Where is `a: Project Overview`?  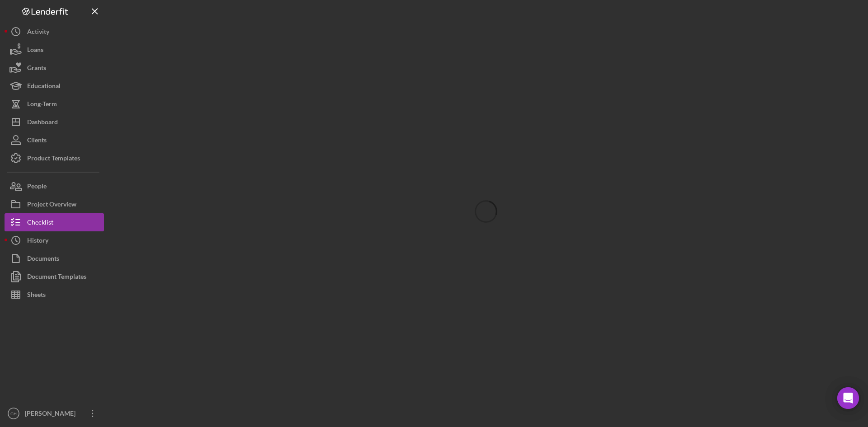
a: Project Overview is located at coordinates (54, 204).